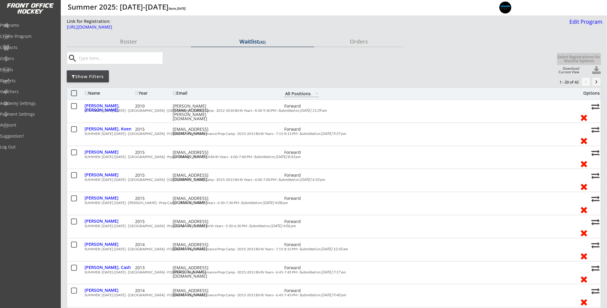 This screenshot has width=607, height=308. What do you see at coordinates (200, 93) in the screenshot?
I see `div: Email` at bounding box center [200, 93].